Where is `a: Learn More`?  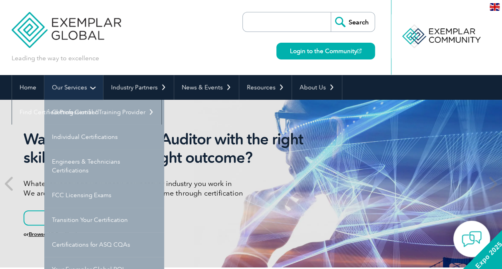
a: Learn More is located at coordinates (65, 218).